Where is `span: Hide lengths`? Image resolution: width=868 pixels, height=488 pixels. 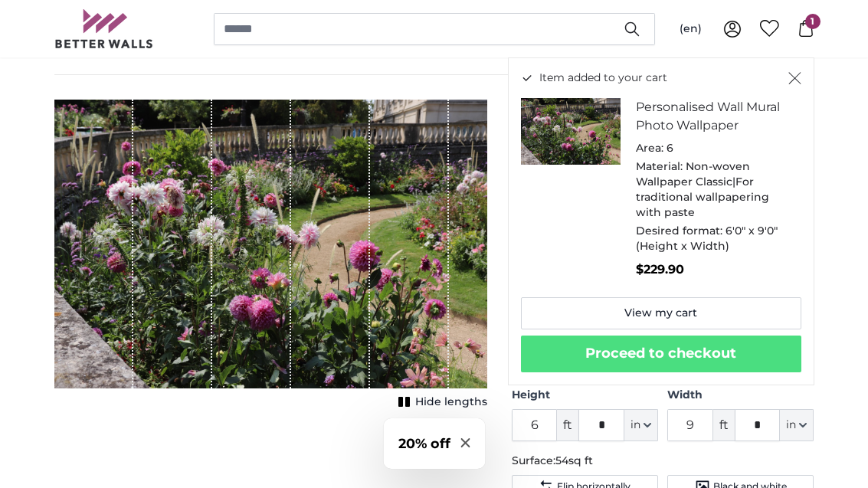
span: Hide lengths is located at coordinates (452, 402).